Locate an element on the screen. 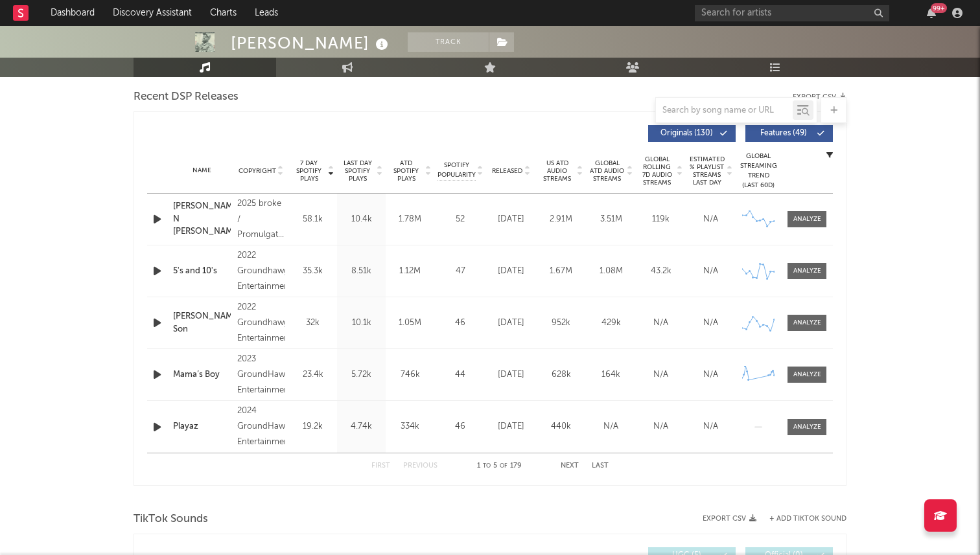 The width and height of the screenshot is (980, 555). button: Features(49) is located at coordinates (789, 133).